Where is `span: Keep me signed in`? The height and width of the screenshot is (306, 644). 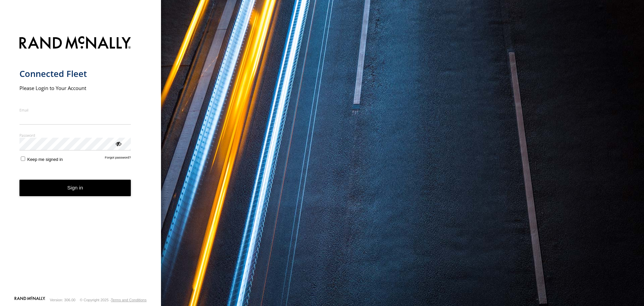
span: Keep me signed in is located at coordinates (45, 159).